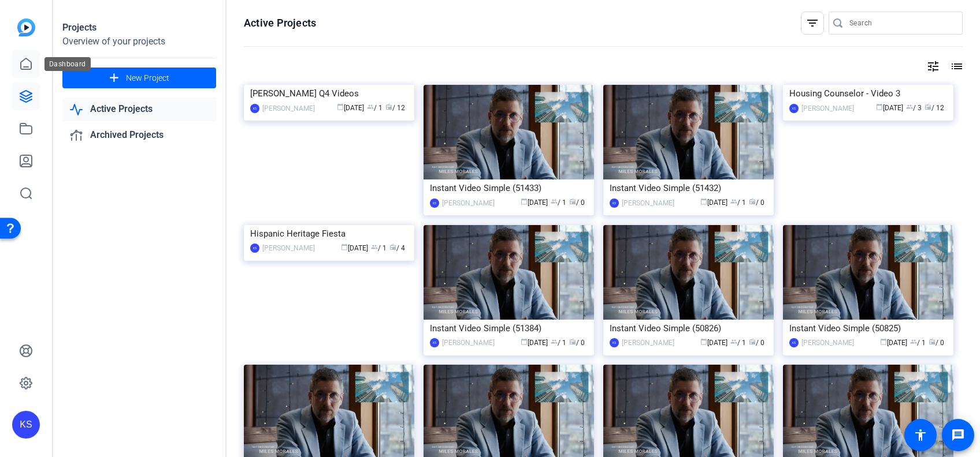 Image resolution: width=980 pixels, height=457 pixels. Describe the element at coordinates (67, 64) in the screenshot. I see `div: Dashboard` at that location.